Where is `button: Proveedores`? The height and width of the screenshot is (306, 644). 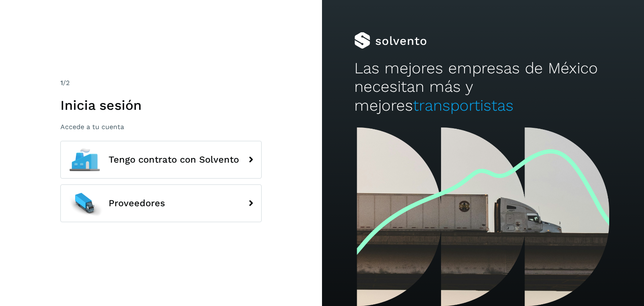
button: Proveedores is located at coordinates (161, 203).